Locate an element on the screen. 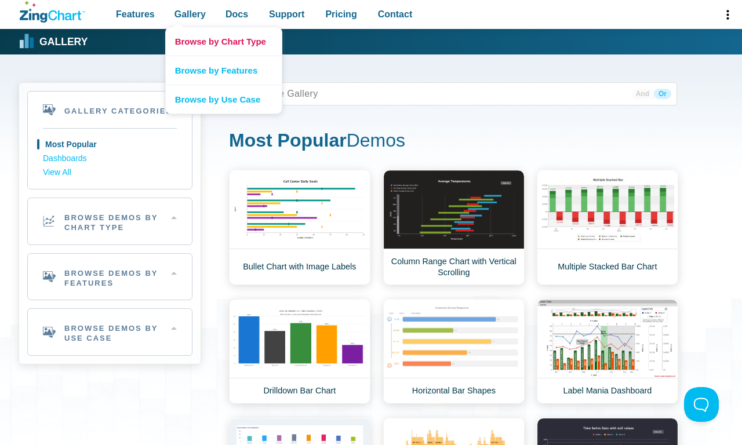 The image size is (742, 445). a: Multiple Stacked Bar Chart is located at coordinates (607, 227).